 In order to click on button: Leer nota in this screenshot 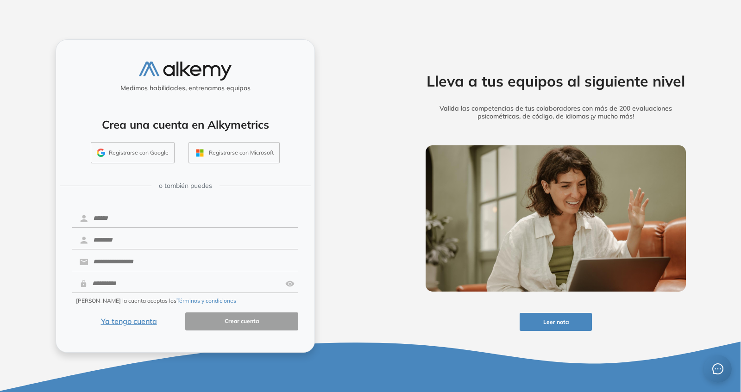, I will do `click(556, 322)`.